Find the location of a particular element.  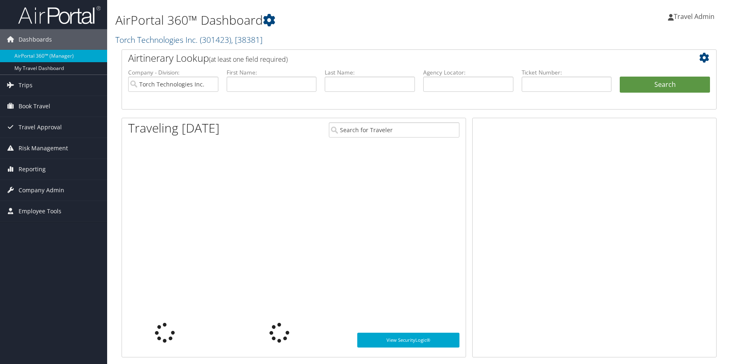

span: Reporting is located at coordinates (32, 169).